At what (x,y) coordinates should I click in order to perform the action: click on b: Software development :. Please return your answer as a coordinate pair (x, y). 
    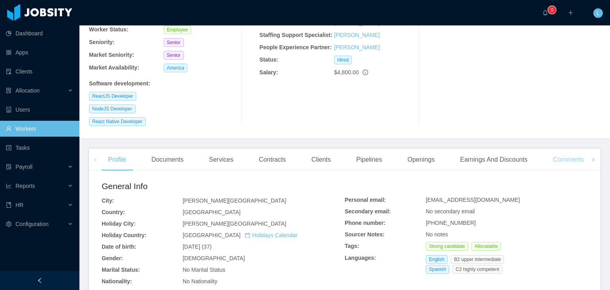
    Looking at the image, I should click on (120, 83).